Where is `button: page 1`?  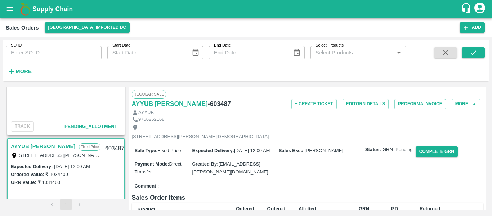 button: page 1 is located at coordinates (66, 204).